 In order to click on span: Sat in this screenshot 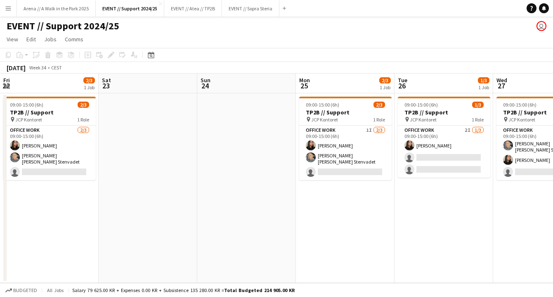, I will do `click(106, 80)`.